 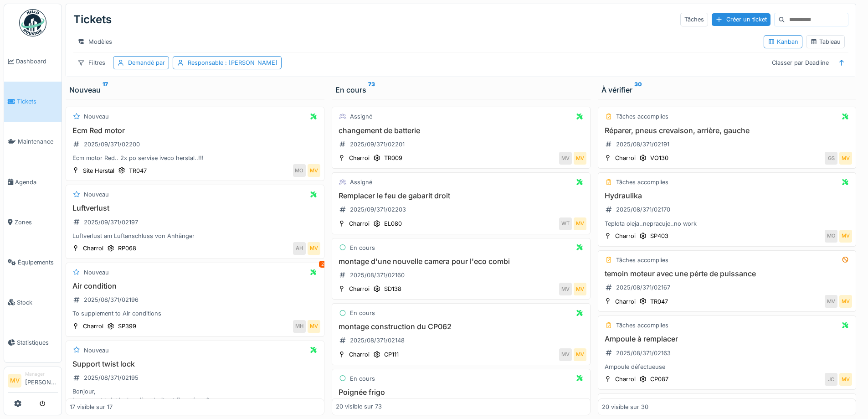 What do you see at coordinates (694, 19) in the screenshot?
I see `div: Tâches` at bounding box center [694, 19].